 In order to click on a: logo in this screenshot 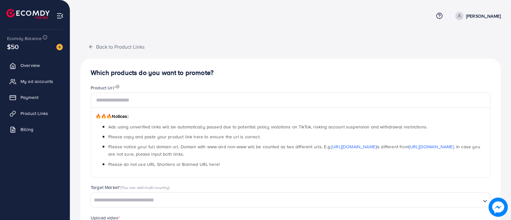, I will do `click(28, 14)`.